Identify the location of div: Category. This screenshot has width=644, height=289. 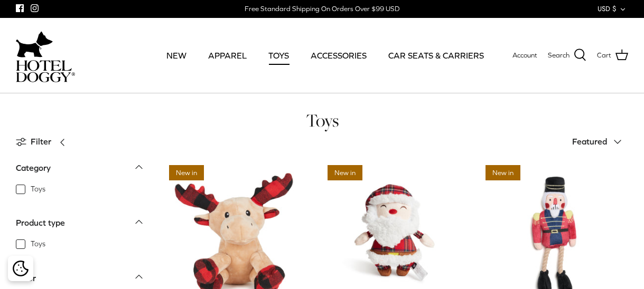
(33, 168).